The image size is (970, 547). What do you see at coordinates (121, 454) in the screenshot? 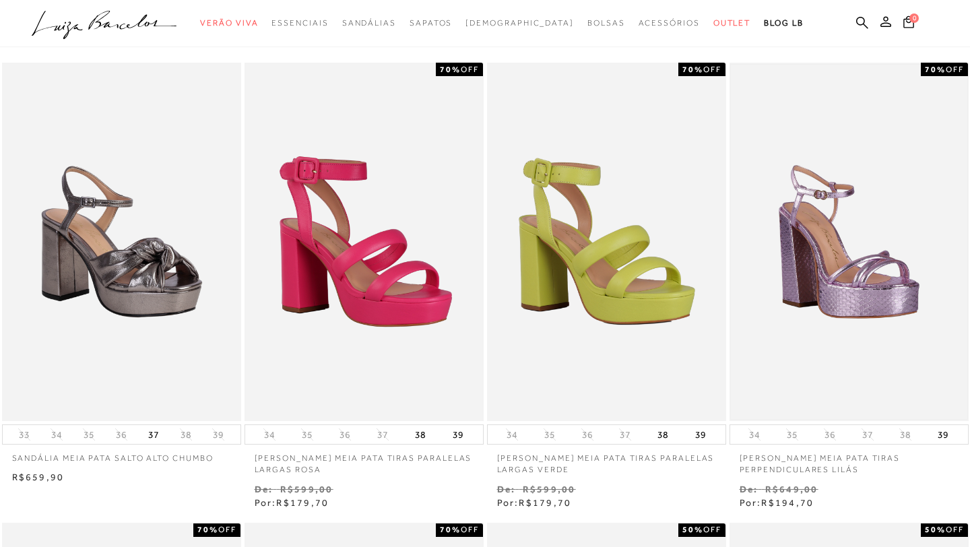
I see `p: SANDÁLIA MEIA PATA SALTO ALTO CHUMBO` at bounding box center [121, 454].